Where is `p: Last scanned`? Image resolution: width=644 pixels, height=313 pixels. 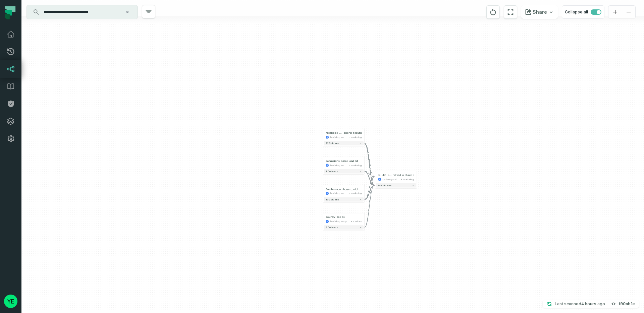
p: Last scanned is located at coordinates (580, 304).